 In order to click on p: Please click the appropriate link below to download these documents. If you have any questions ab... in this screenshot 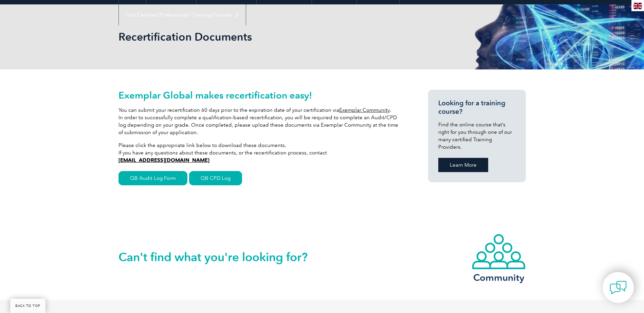, I will do `click(261, 153)`.